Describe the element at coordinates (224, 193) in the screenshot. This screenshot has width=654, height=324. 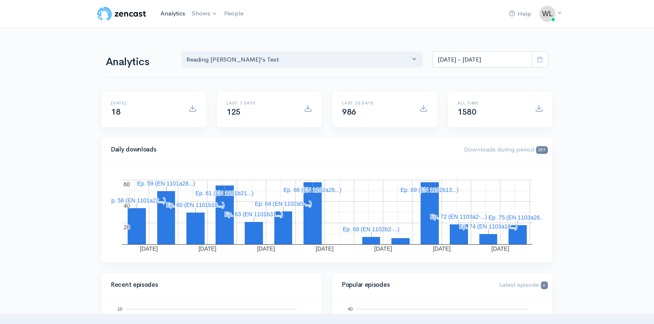
I see `text: Ep. 61 (EN 1101b21...)` at that location.